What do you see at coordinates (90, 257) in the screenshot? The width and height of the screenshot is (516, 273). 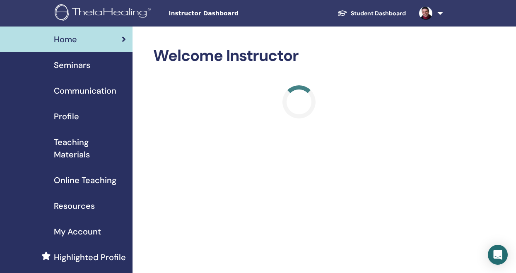 I see `span: Highlighted Profile` at bounding box center [90, 257].